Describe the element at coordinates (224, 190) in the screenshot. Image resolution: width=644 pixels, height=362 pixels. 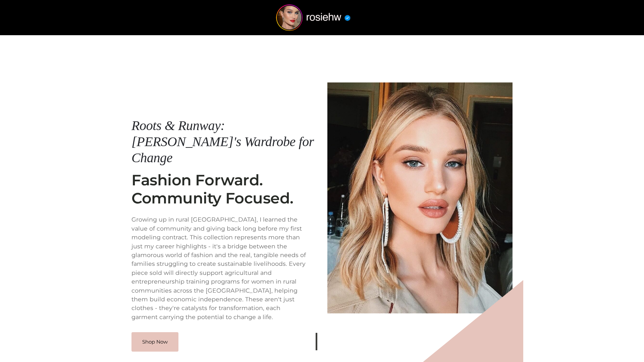
I see `h2: Fashion Forward. Community Focused.` at that location.